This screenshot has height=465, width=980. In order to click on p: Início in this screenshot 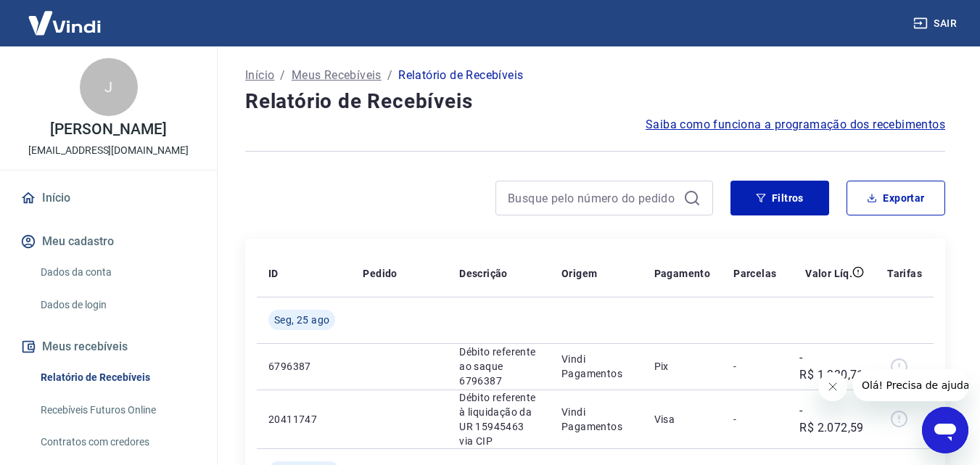, I will do `click(260, 75)`.